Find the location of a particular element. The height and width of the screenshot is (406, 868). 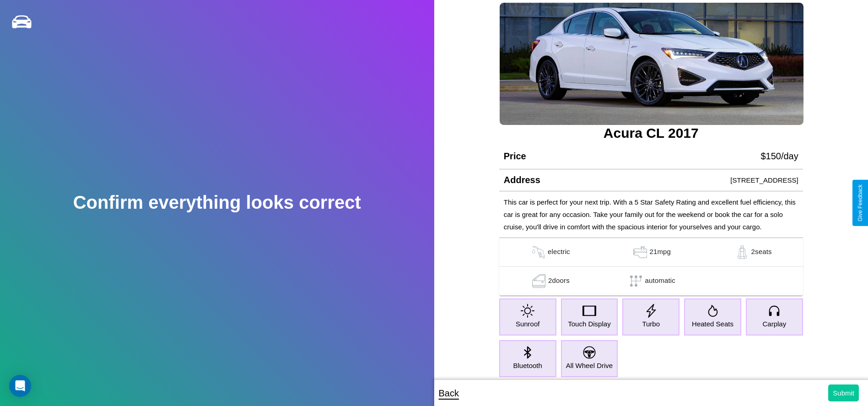

p: Sunroof is located at coordinates (527, 323).